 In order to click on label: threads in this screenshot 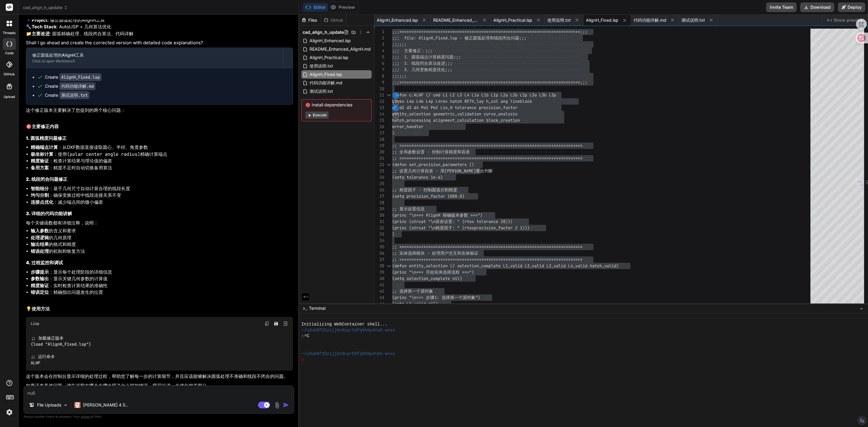, I will do `click(9, 33)`.